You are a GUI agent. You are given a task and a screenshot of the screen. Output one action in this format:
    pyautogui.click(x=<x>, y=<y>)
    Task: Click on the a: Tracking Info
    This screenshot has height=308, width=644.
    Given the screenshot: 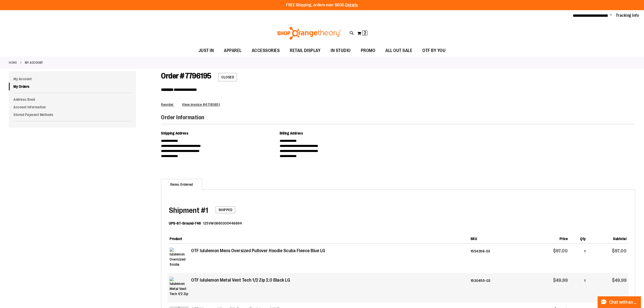 What is the action you would take?
    pyautogui.click(x=627, y=15)
    